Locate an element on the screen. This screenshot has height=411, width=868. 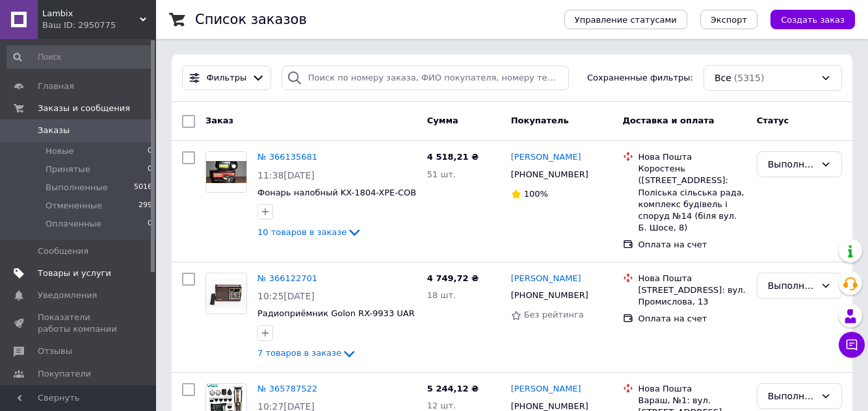
span: Заказы is located at coordinates (53, 131).